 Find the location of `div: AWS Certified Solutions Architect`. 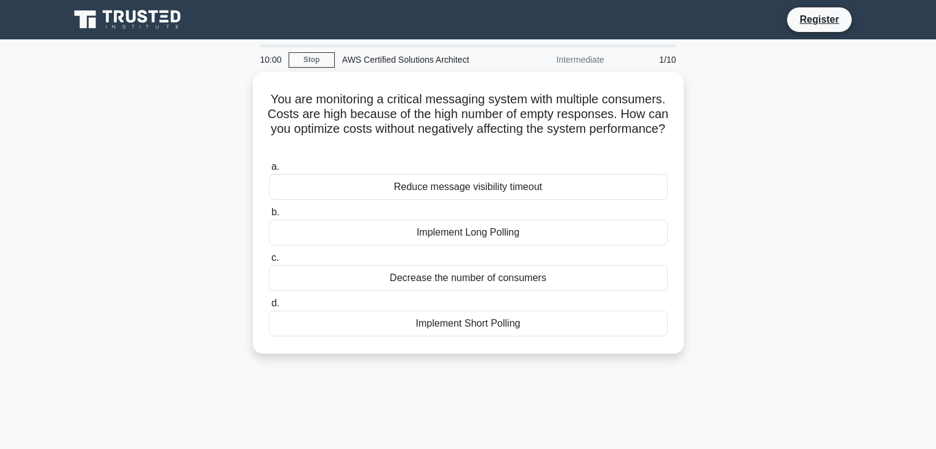

div: AWS Certified Solutions Architect is located at coordinates (419, 60).